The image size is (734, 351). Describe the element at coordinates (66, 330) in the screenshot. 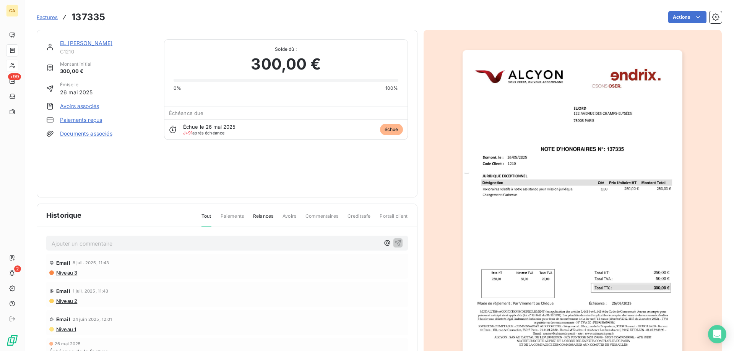

I see `span: Niveau 1` at that location.